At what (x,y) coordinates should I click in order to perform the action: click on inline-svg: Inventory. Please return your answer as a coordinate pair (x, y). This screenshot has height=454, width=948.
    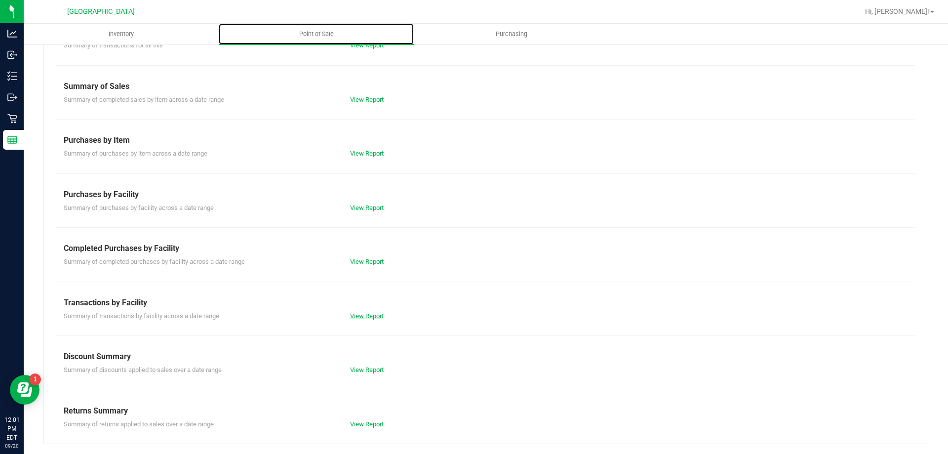
    Looking at the image, I should click on (12, 76).